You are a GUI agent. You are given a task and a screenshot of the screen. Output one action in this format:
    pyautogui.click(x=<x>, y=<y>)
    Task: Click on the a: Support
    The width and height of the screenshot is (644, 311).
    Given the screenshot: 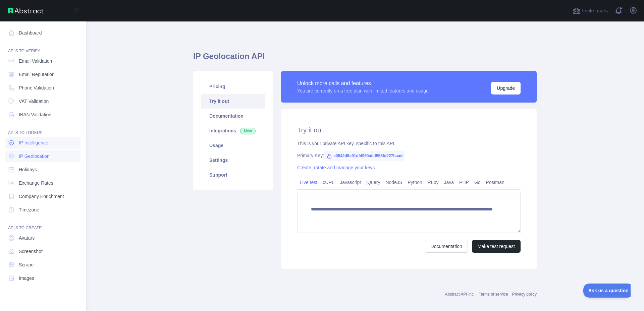 What is the action you would take?
    pyautogui.click(x=233, y=175)
    